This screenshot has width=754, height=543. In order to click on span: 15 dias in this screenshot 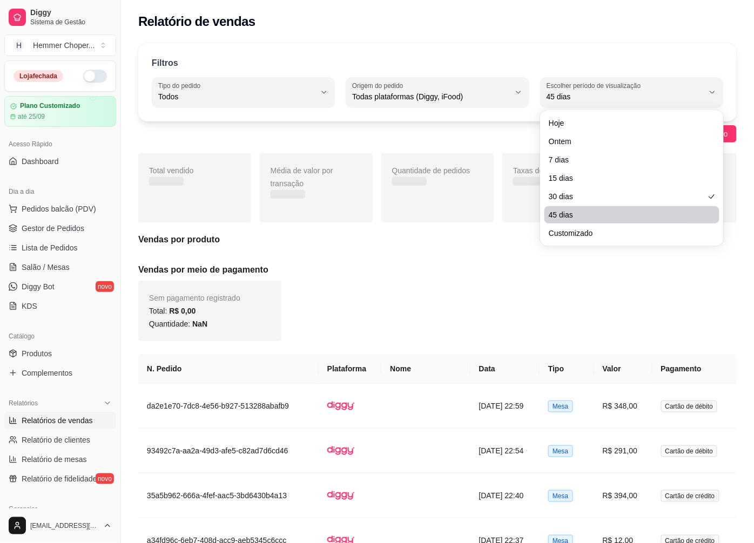, I will do `click(626, 178)`.